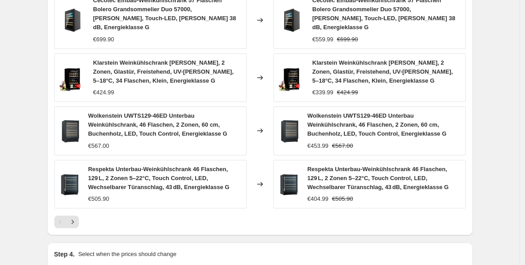 This screenshot has height=265, width=525. Describe the element at coordinates (318, 146) in the screenshot. I see `div: €453.99` at that location.